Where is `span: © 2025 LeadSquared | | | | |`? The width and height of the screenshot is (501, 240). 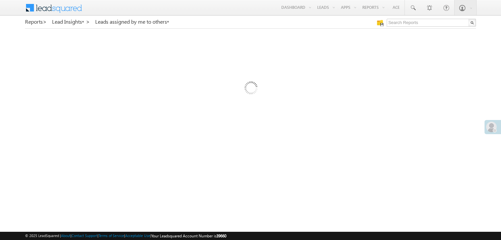 span: © 2025 LeadSquared | | | | | is located at coordinates (125, 236).